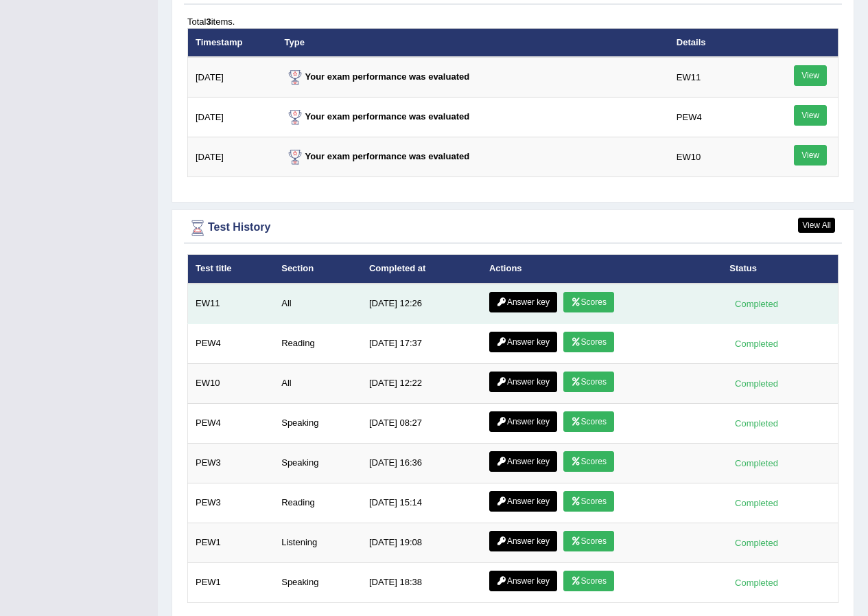  Describe the element at coordinates (513, 22) in the screenshot. I see `div: Total items.` at that location.